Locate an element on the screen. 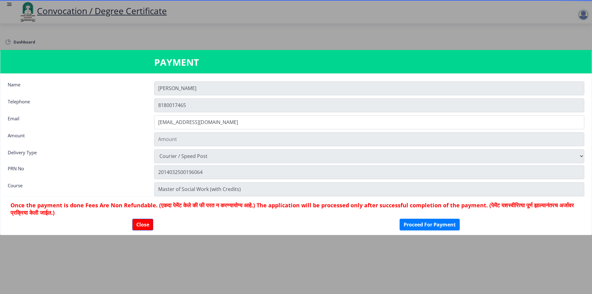 The height and width of the screenshot is (294, 592). input: Name is located at coordinates (369, 88).